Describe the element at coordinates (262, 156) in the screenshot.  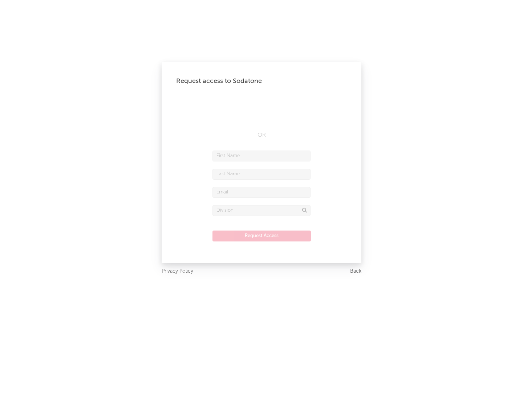
I see `input: First Name` at that location.